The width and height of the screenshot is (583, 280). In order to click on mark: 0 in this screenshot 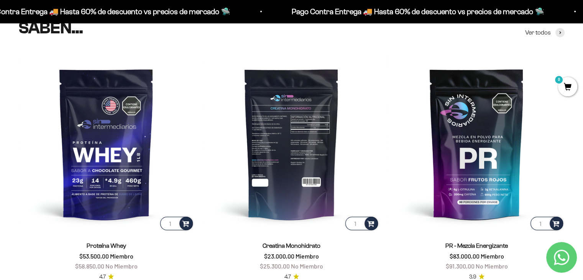, I will do `click(558, 80)`.